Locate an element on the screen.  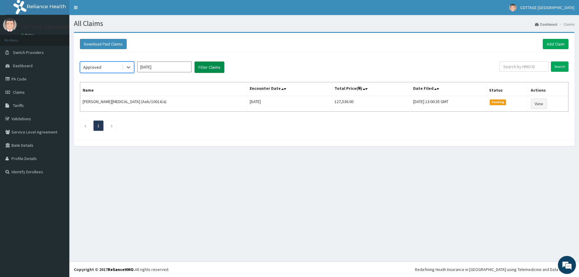
th: Name is located at coordinates (164, 89).